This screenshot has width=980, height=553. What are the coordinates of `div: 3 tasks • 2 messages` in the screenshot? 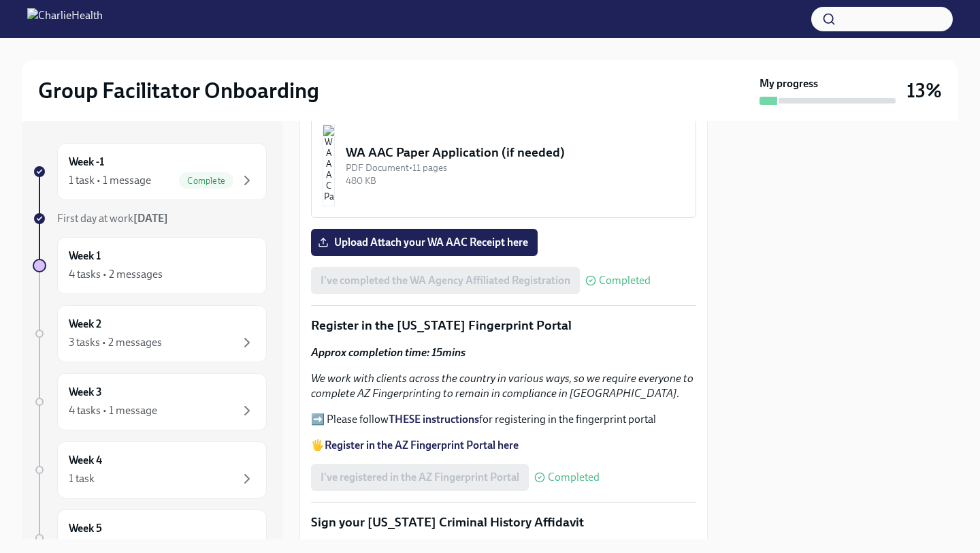 It's located at (115, 342).